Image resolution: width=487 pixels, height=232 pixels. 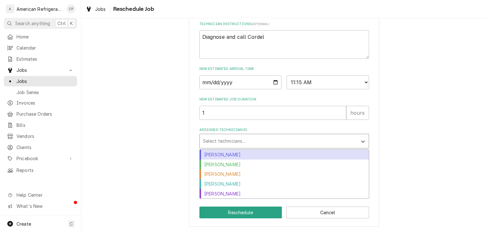 I want to click on a: Estimates, so click(x=40, y=59).